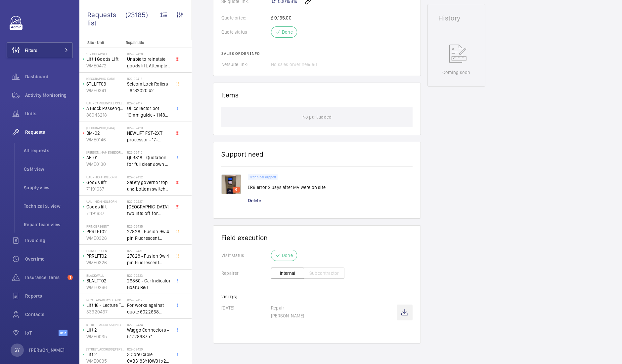  What do you see at coordinates (149, 284) in the screenshot?
I see `span: 26860 - Car Indicator Board Red -` at bounding box center [149, 284].